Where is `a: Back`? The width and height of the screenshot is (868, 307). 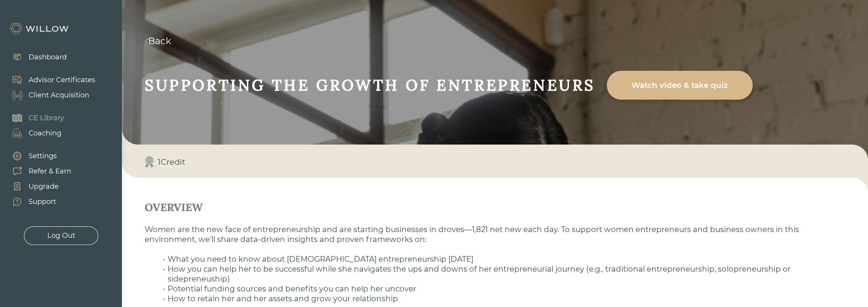
a: Back is located at coordinates (158, 41).